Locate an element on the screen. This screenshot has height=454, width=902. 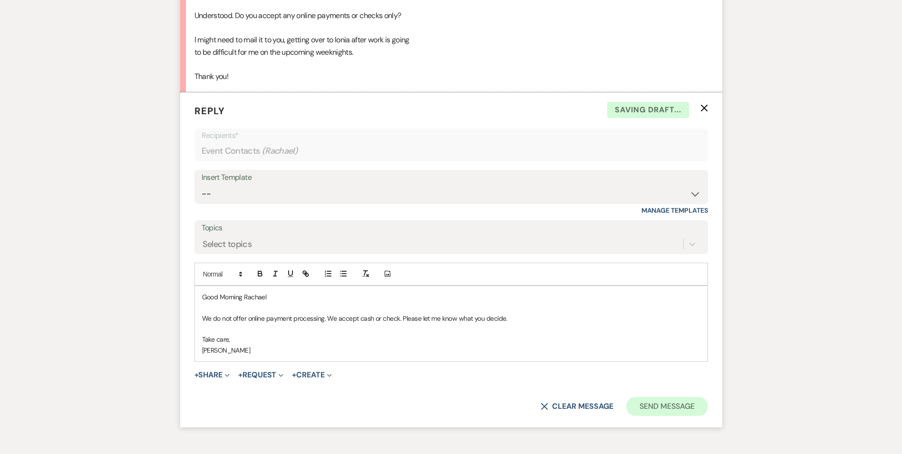
span: Reply is located at coordinates (210, 111).